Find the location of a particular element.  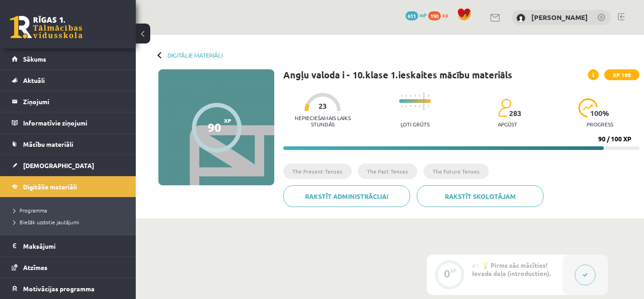

div: 0 is located at coordinates (447, 274).